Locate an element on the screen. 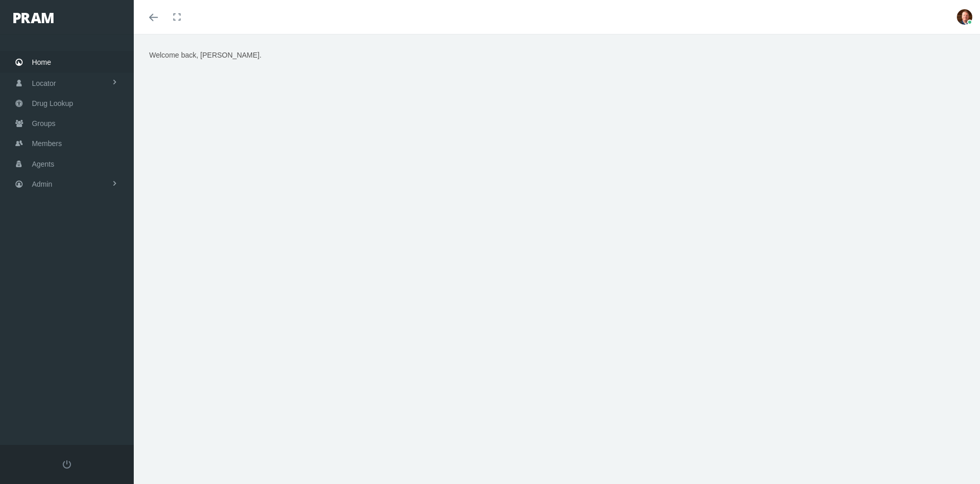 Image resolution: width=980 pixels, height=484 pixels. img: S_Profile_Picture_684.jpg is located at coordinates (964, 17).